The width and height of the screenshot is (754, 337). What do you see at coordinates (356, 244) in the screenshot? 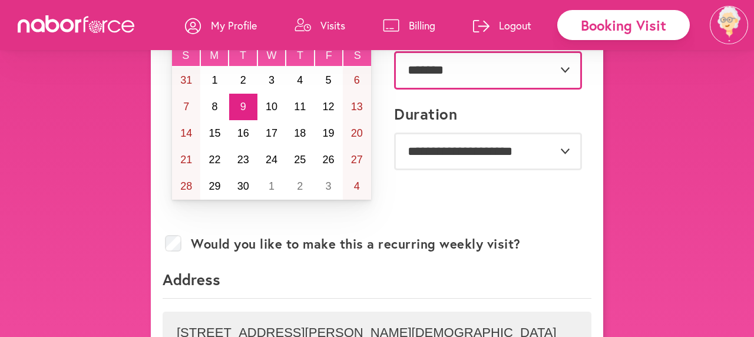
I see `label: Would you like to make this a recurring weekly visit?` at bounding box center [356, 244].